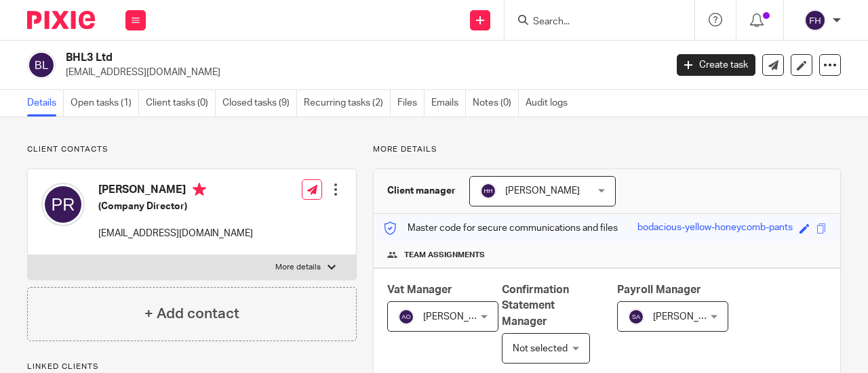 The width and height of the screenshot is (868, 373). Describe the element at coordinates (45, 103) in the screenshot. I see `a: Details` at that location.